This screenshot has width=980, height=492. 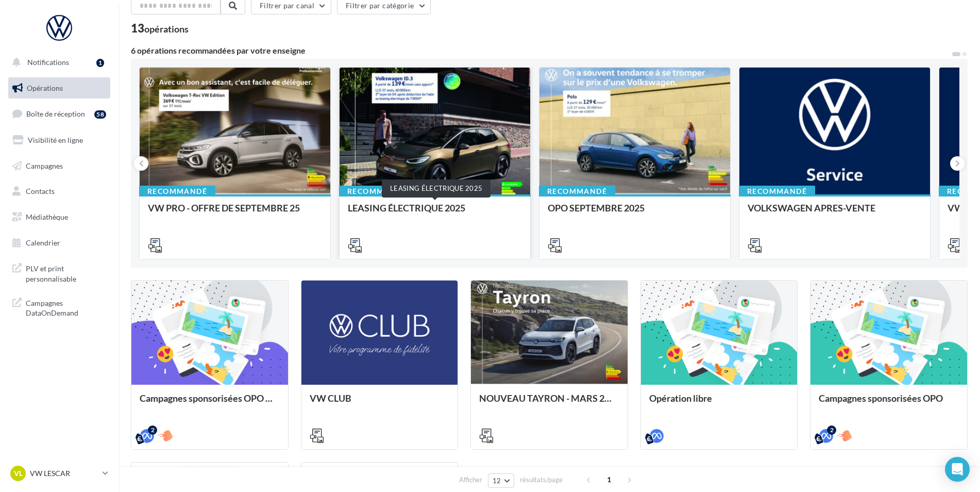 What do you see at coordinates (60, 88) in the screenshot?
I see `a: Opérations` at bounding box center [60, 88].